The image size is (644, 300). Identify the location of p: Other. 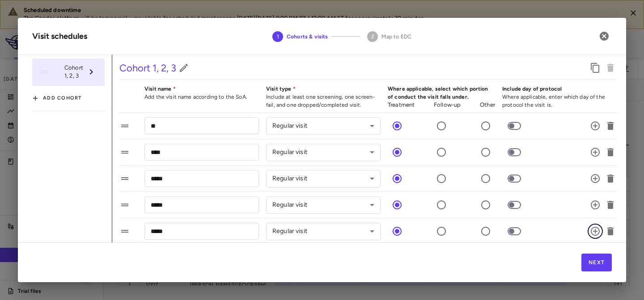
(488, 105).